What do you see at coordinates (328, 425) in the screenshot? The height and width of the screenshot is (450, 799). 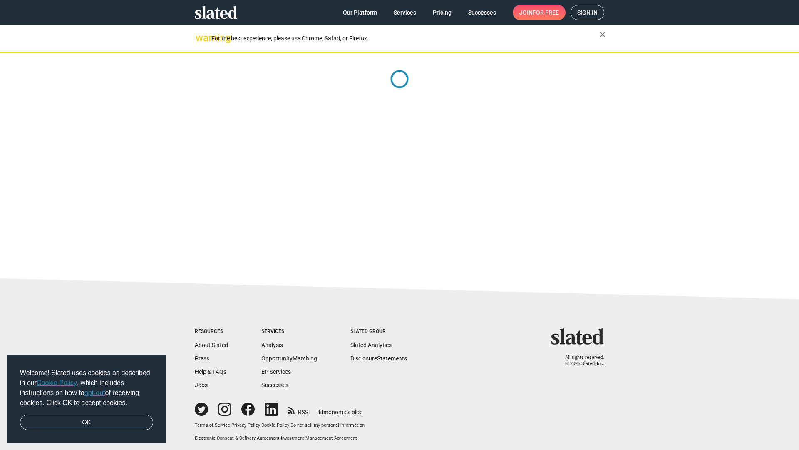 I see `button: Do not sell my personal information` at bounding box center [328, 425].